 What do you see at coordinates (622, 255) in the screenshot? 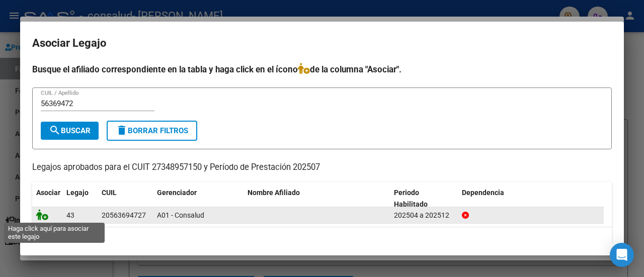
I see `div: Open Intercom Messenger` at bounding box center [622, 255].